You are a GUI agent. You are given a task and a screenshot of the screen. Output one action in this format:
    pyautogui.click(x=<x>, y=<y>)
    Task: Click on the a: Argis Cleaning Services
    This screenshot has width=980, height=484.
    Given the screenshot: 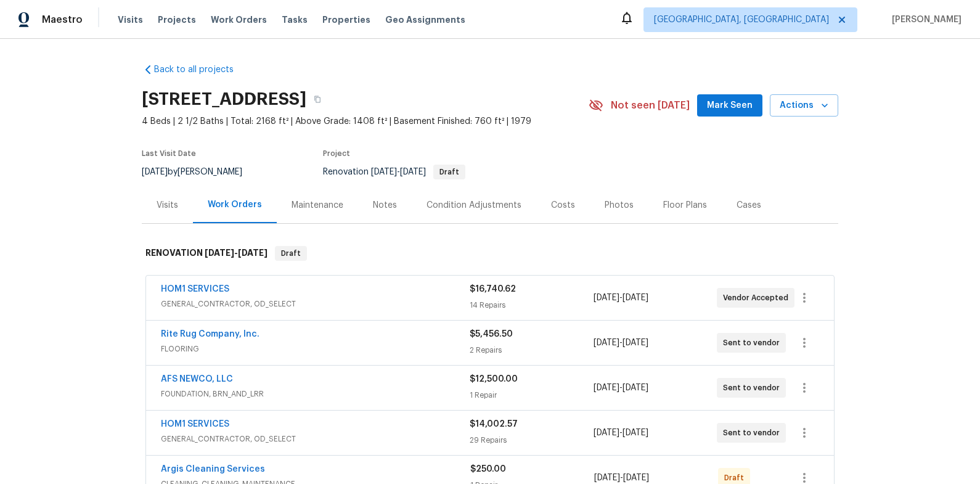 What is the action you would take?
    pyautogui.click(x=213, y=469)
    